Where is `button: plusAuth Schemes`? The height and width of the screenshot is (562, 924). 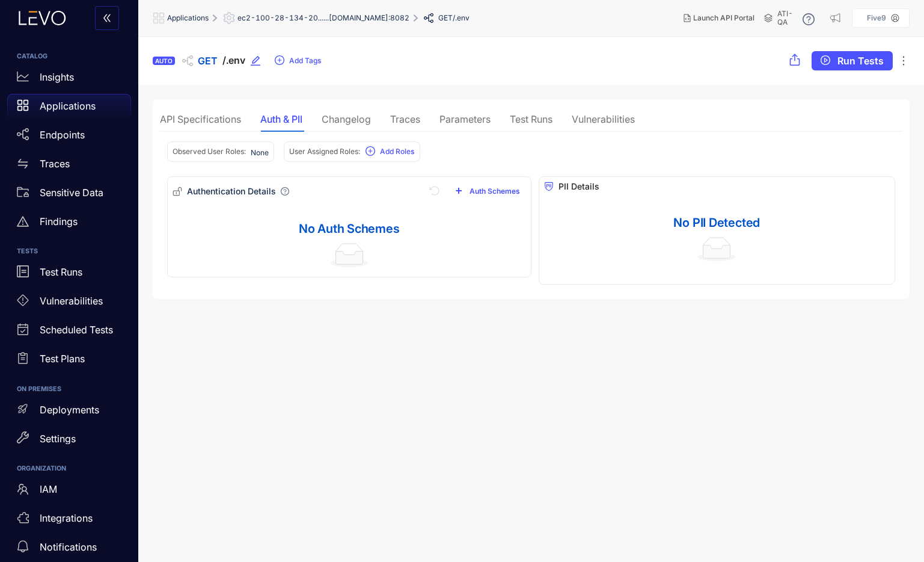 button: plusAuth Schemes is located at coordinates (487, 191).